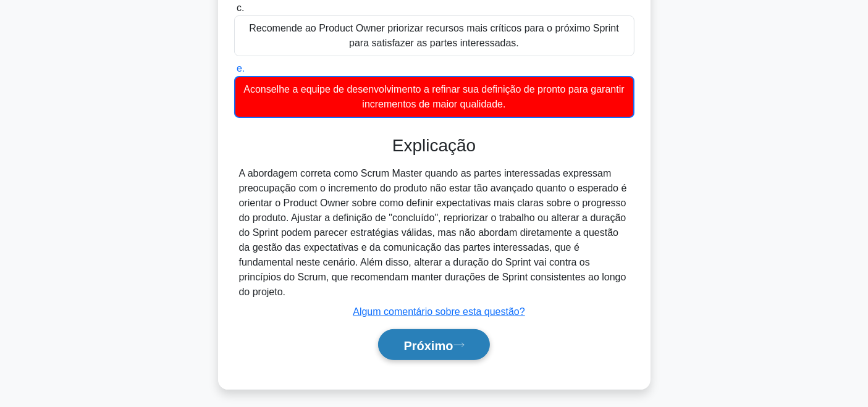 The width and height of the screenshot is (868, 407). Describe the element at coordinates (240, 68) in the screenshot. I see `font: e.` at that location.